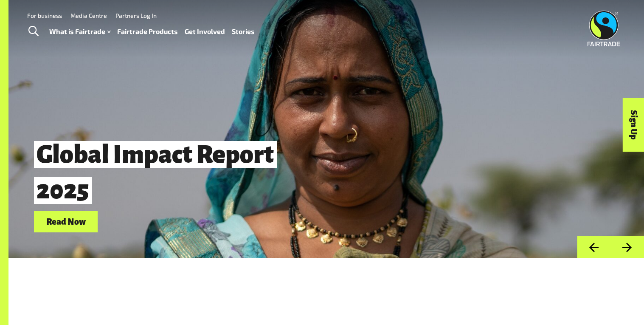  What do you see at coordinates (243, 32) in the screenshot?
I see `a: Stories` at bounding box center [243, 32].